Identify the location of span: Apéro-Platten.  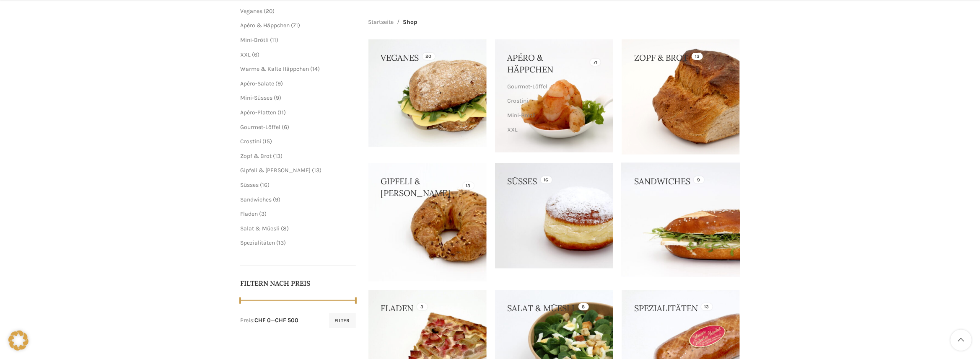
(258, 112).